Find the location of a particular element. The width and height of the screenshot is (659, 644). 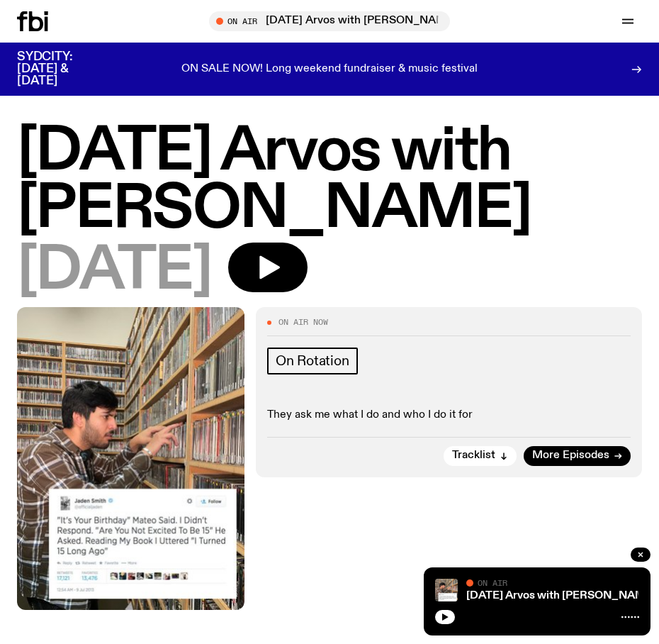

span: On Rotation is located at coordinates (312, 361).